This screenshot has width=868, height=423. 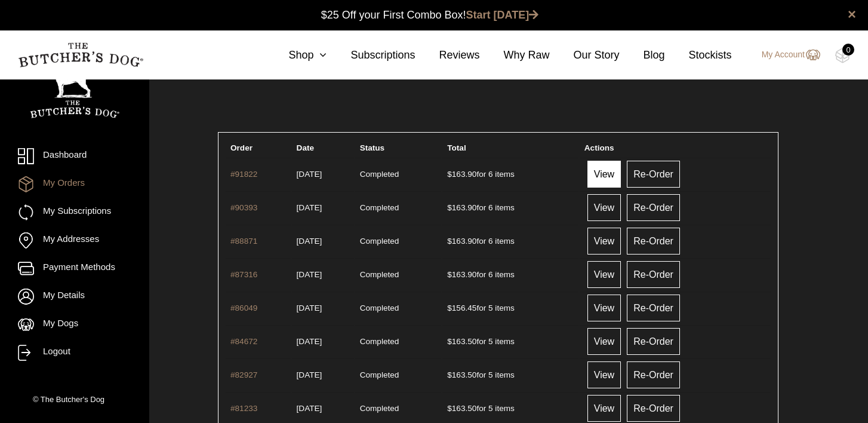 What do you see at coordinates (244, 241) in the screenshot?
I see `a: #88871` at bounding box center [244, 241].